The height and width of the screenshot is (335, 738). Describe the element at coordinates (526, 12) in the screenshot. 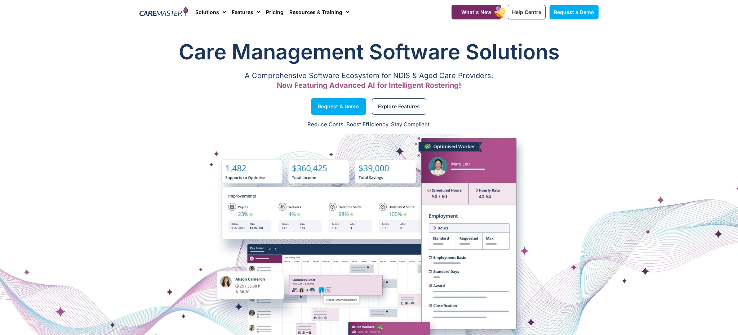

I see `a: Help Centre` at that location.